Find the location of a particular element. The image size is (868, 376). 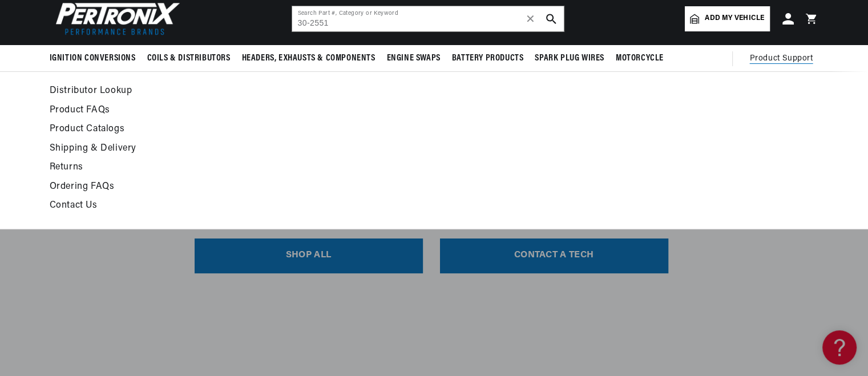

a: CONTACT A TECH is located at coordinates (554, 256).